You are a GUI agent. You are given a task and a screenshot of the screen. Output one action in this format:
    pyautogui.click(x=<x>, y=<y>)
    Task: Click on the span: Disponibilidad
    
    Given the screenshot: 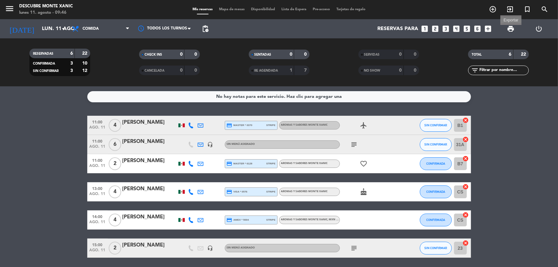 What is the action you would take?
    pyautogui.click(x=263, y=9)
    